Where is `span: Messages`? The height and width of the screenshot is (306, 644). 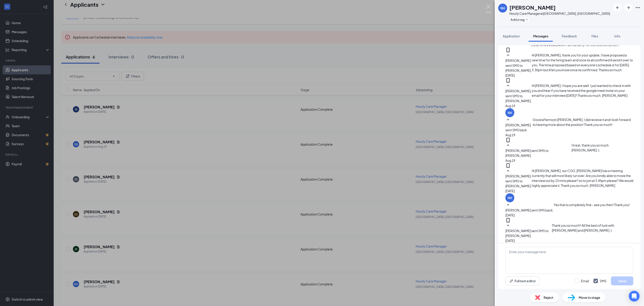 span: Messages is located at coordinates (541, 36).